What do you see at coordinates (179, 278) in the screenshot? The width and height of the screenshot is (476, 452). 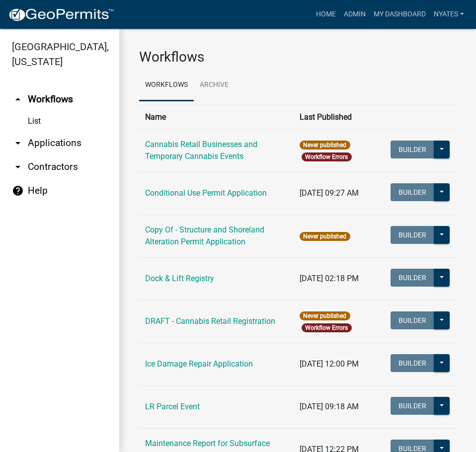 I see `a: Dock & Lift Registry` at bounding box center [179, 278].